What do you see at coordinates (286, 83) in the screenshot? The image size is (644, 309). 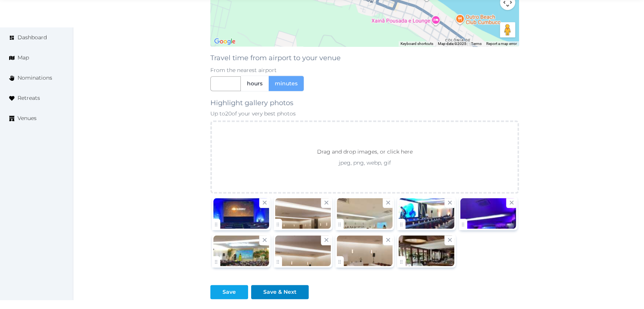 I see `span: minutes` at bounding box center [286, 83].